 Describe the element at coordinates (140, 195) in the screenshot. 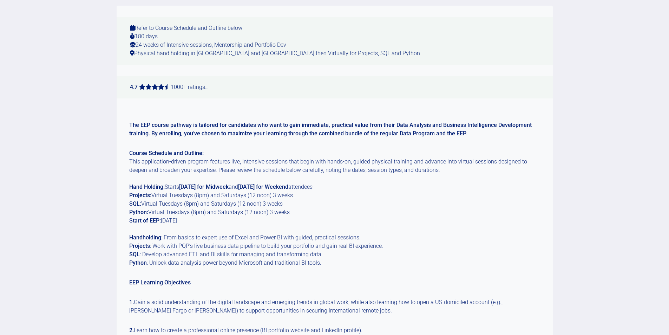

I see `strong: Projects:` at that location.